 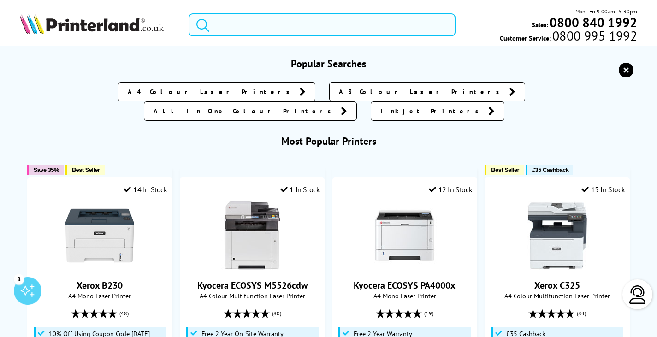 What do you see at coordinates (217, 92) in the screenshot?
I see `a: A4 Colour Laser Printers` at bounding box center [217, 92].